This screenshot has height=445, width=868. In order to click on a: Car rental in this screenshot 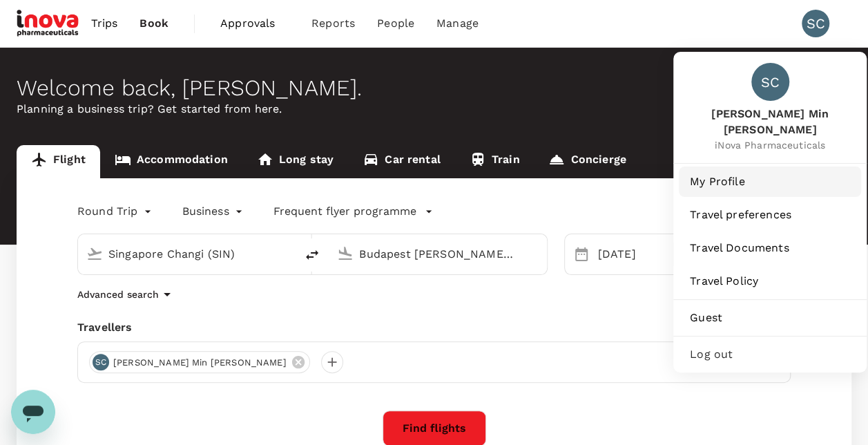, I will do `click(401, 162)`.